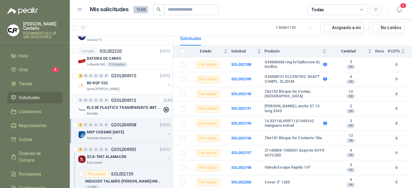 Image resolution: width=412 pixels, height=188 pixels. Describe the element at coordinates (241, 153) in the screenshot. I see `b: SOL052197` at that location.